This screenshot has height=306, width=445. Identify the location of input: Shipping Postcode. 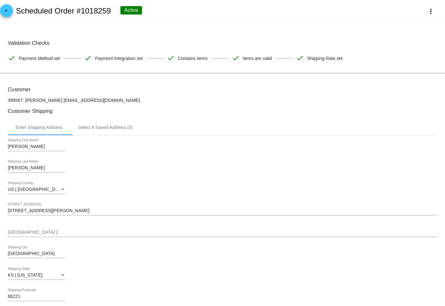
(37, 296).